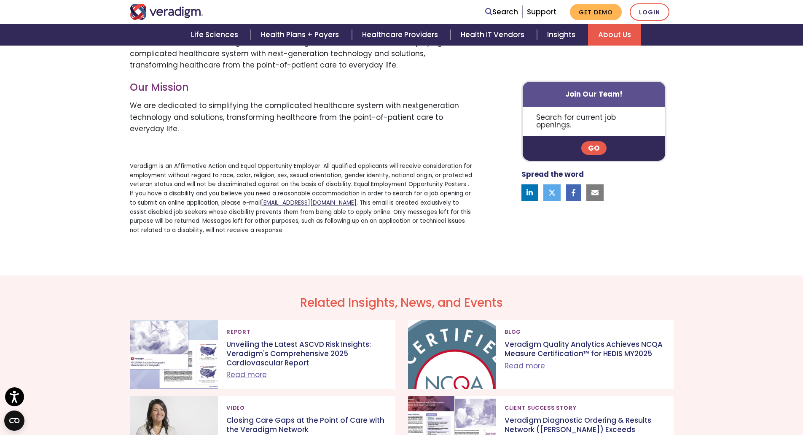 This screenshot has height=435, width=803. Describe the element at coordinates (401, 35) in the screenshot. I see `a: Healthcare Providers` at that location.